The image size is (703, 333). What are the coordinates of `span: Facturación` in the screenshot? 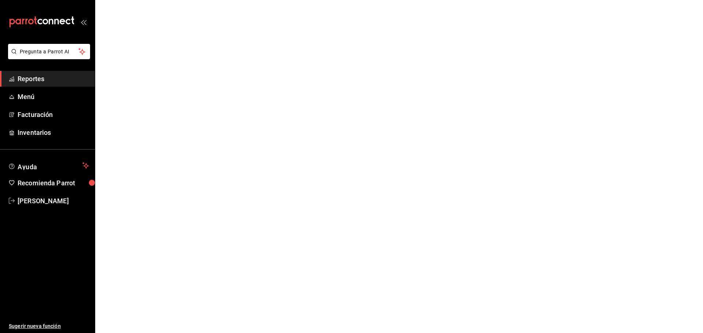 It's located at (53, 115).